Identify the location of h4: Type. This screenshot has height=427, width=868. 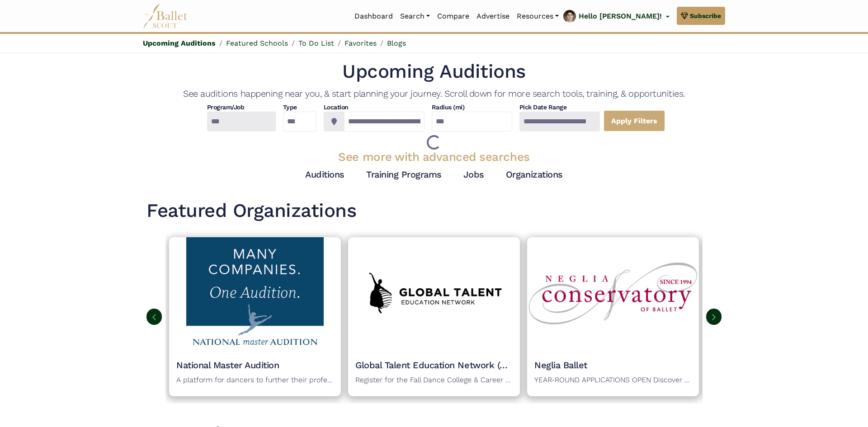
(300, 108).